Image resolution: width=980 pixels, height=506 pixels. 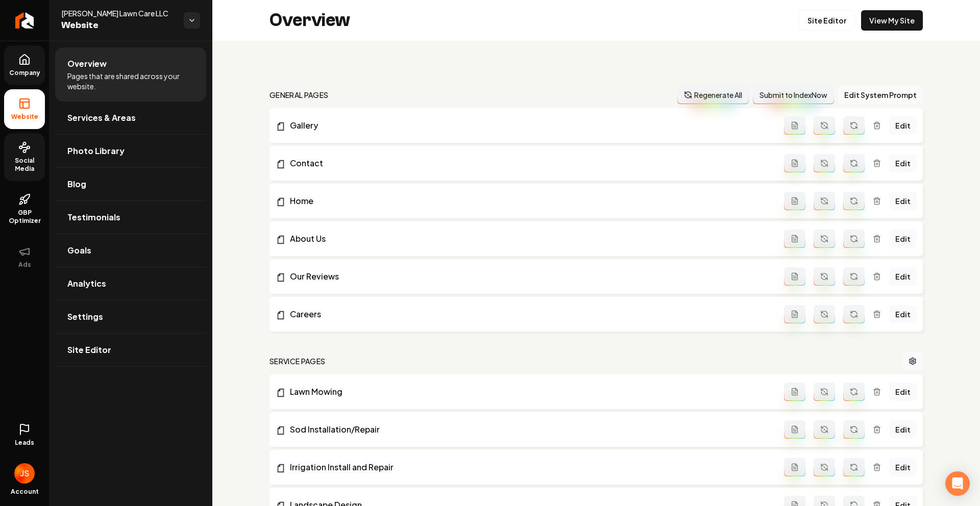 I want to click on a: About Us, so click(x=530, y=239).